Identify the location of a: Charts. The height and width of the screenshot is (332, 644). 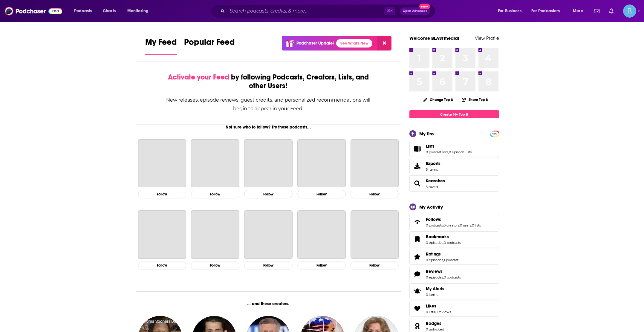
(109, 11).